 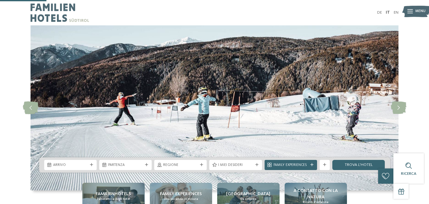 I want to click on span: A contatto con la natura, so click(x=316, y=194).